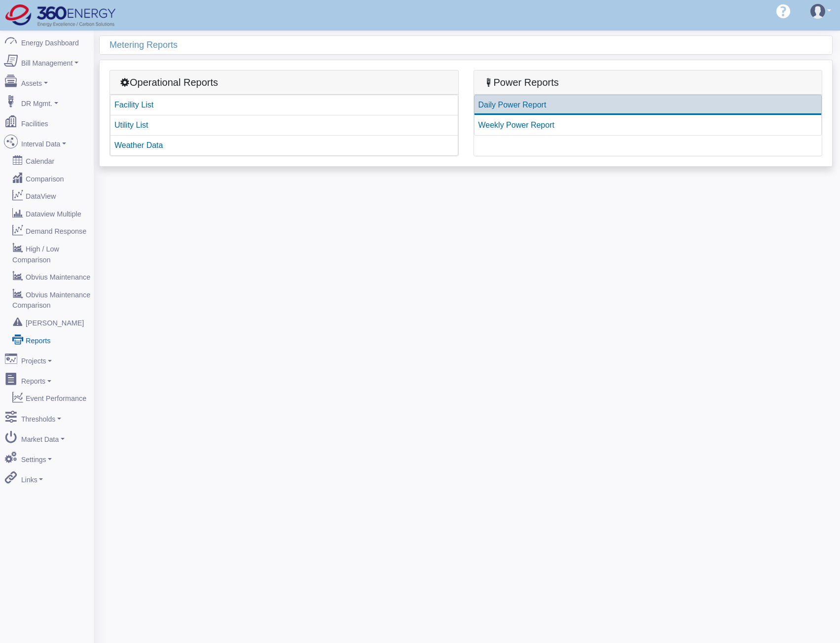  Describe the element at coordinates (284, 105) in the screenshot. I see `a: Facility List` at that location.